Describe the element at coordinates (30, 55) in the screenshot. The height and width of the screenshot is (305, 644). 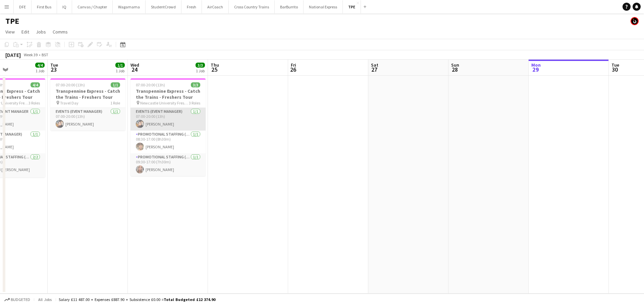
I see `span: Week 39` at that location.